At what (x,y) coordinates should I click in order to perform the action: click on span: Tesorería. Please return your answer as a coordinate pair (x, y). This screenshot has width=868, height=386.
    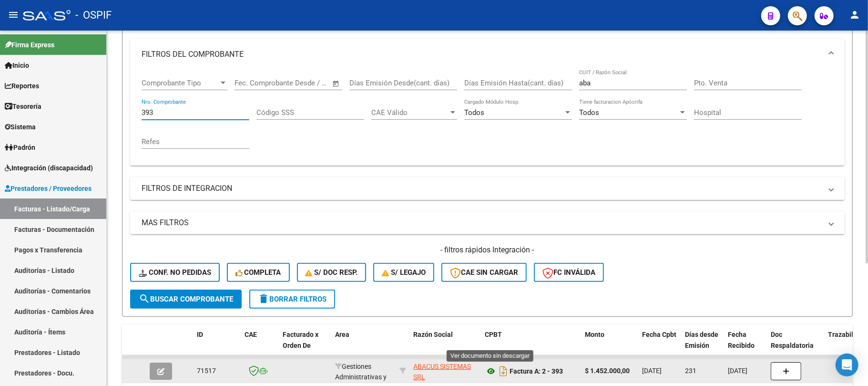
    Looking at the image, I should click on (23, 107).